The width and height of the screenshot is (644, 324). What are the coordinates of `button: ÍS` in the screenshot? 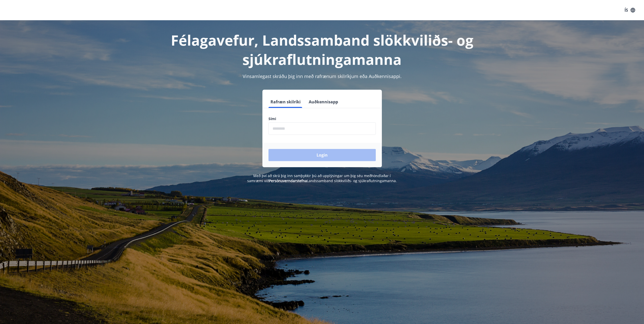 It's located at (630, 10).